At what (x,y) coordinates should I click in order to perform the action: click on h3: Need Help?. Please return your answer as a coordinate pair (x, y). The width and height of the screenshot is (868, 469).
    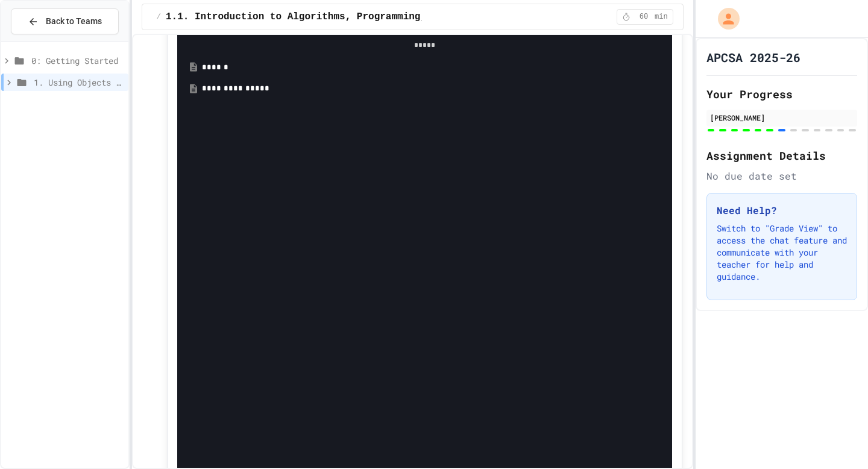
    Looking at the image, I should click on (781, 210).